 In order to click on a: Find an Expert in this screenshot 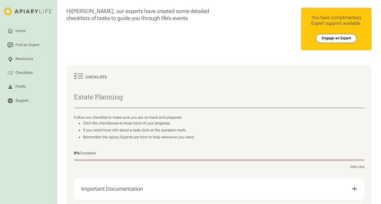, I will do `click(28, 45)`.